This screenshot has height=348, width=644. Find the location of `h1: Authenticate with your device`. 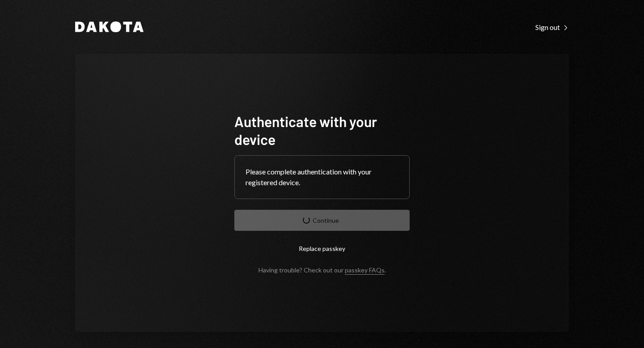

h1: Authenticate with your device is located at coordinates (322, 131).